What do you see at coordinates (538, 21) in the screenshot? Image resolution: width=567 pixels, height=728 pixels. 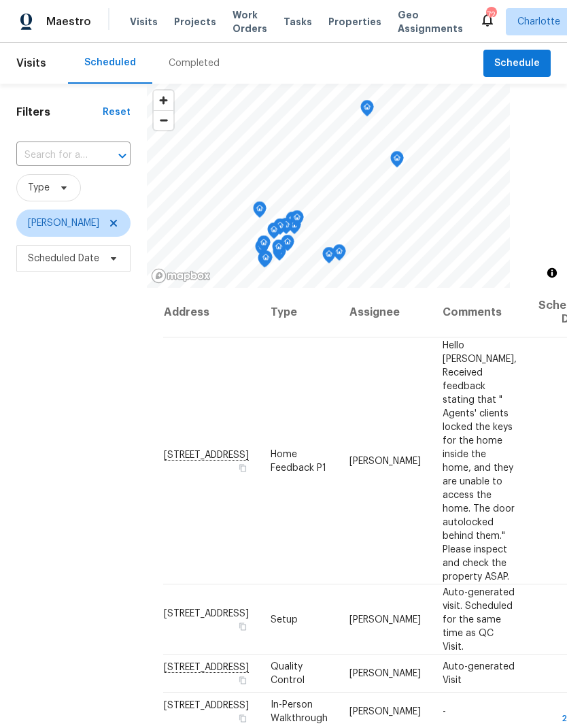 I see `span: Charlotte` at bounding box center [538, 21].